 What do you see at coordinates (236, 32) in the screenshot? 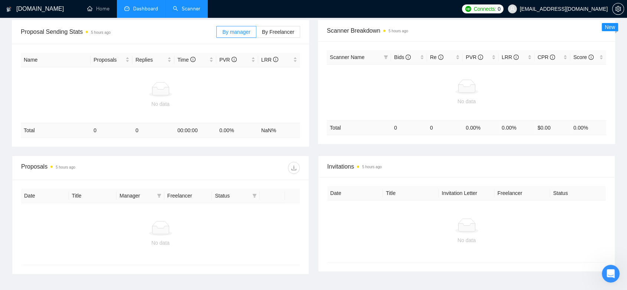
I see `span: By manager` at bounding box center [236, 32].